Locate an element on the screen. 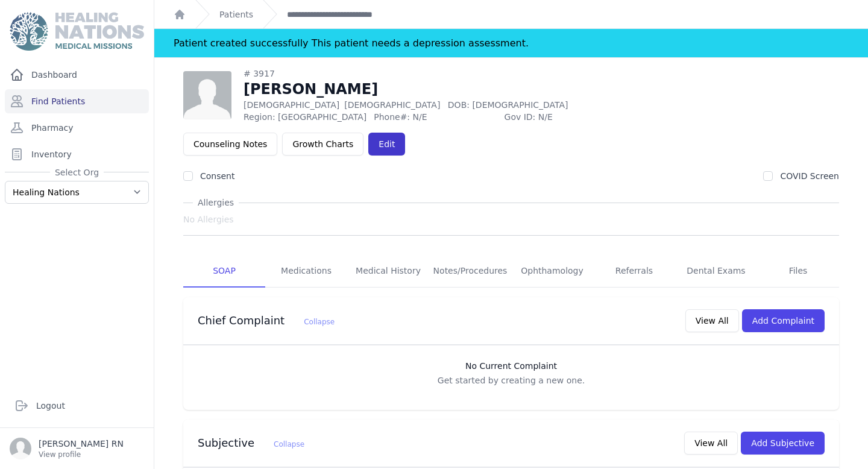 This screenshot has height=469, width=868. label: Consent is located at coordinates (217, 176).